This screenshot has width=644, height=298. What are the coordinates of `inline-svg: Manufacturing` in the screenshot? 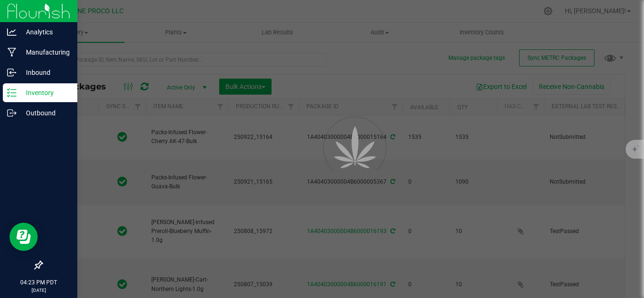 It's located at (12, 53).